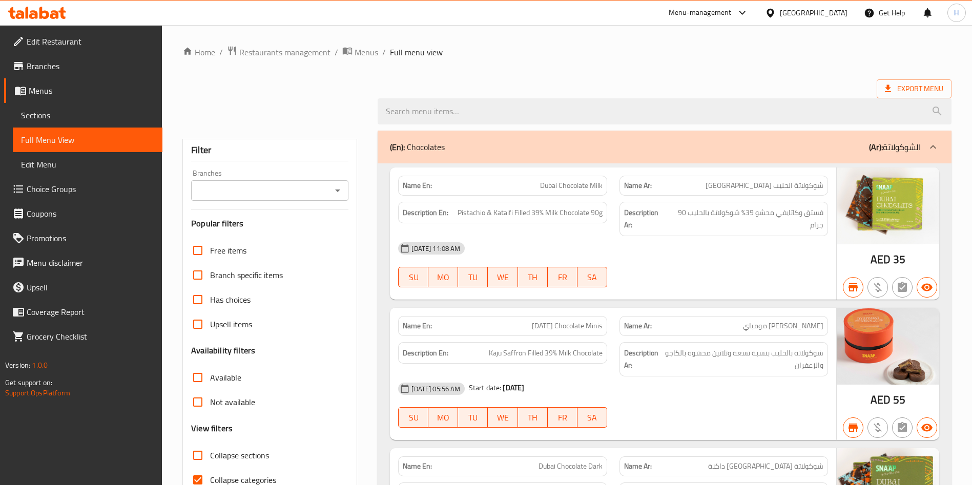 The height and width of the screenshot is (485, 972). Describe the element at coordinates (90, 66) in the screenshot. I see `span: Branches` at that location.